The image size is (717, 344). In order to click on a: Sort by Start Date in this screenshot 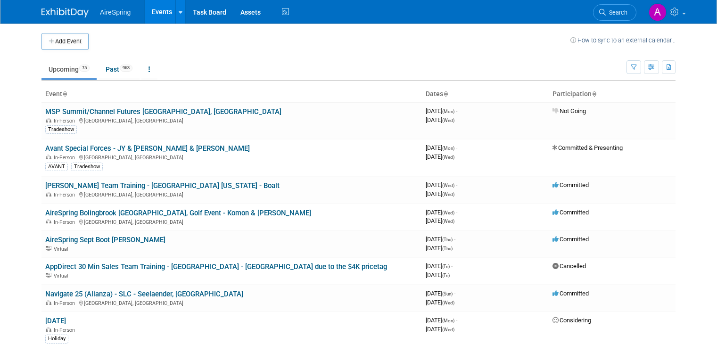, I will do `click(445, 94)`.